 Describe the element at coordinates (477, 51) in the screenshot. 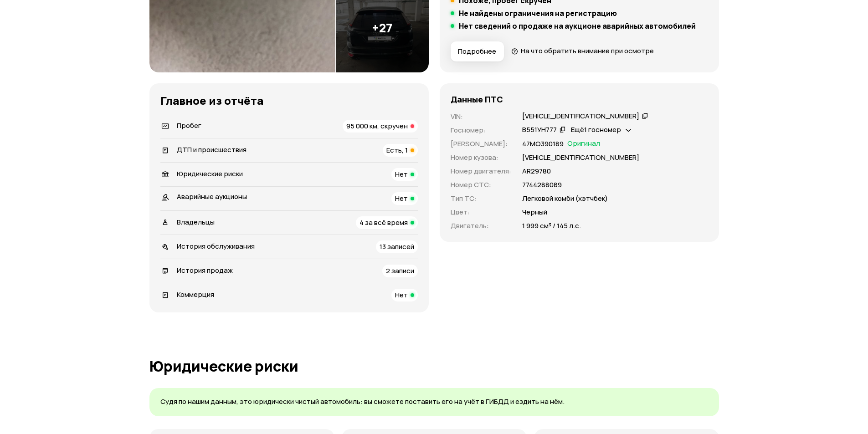

I see `button: Подробнее` at that location.